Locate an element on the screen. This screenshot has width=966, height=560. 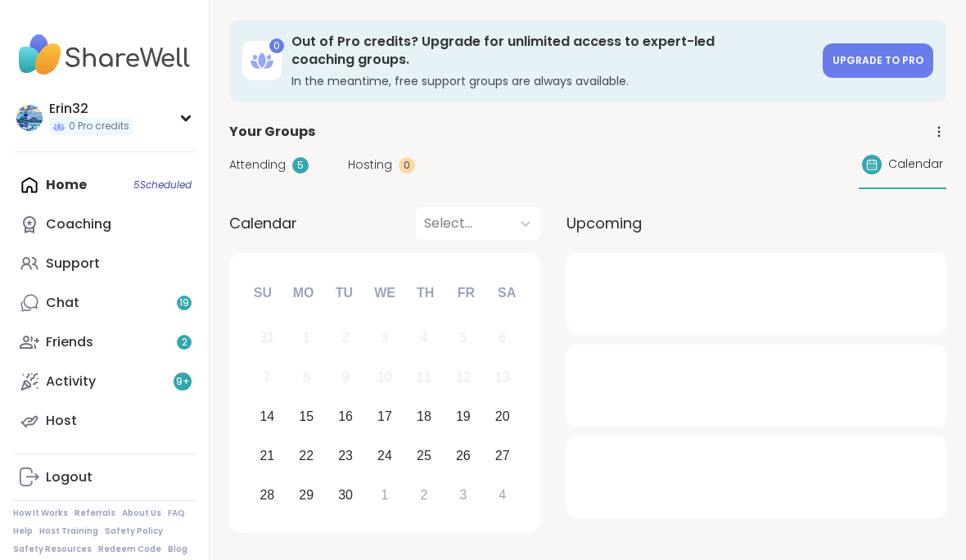
div: Activity is located at coordinates (70, 381).